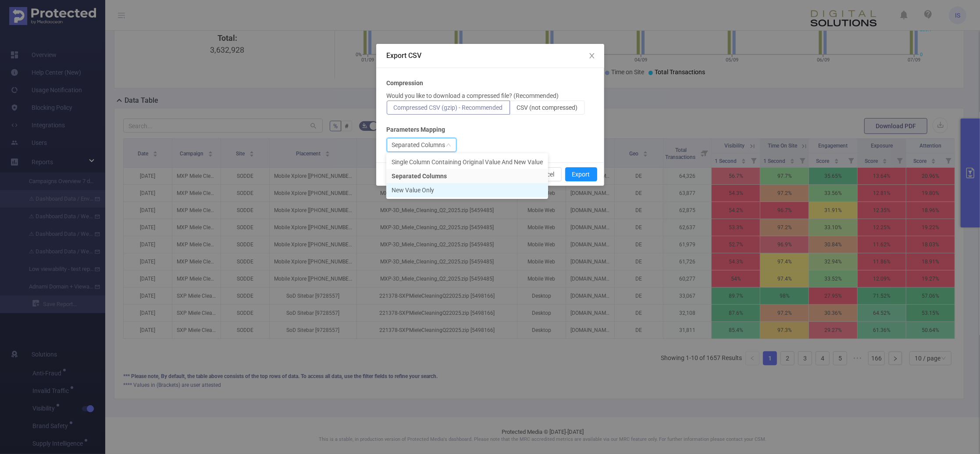  I want to click on button: Close, so click(592, 56).